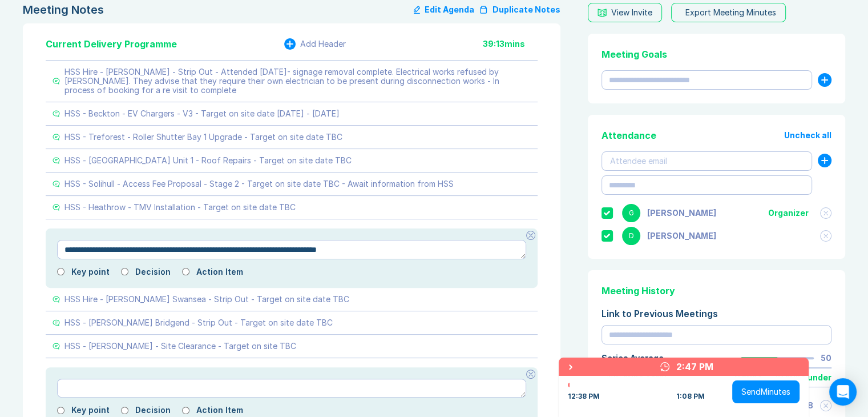 This screenshot has width=868, height=417. What do you see at coordinates (690, 396) in the screenshot?
I see `div: 1:08 PM` at bounding box center [690, 396].